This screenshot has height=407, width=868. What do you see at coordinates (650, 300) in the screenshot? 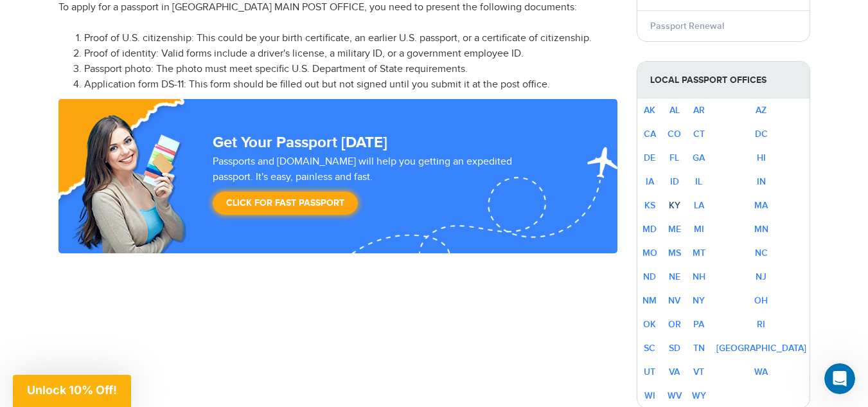
I see `a: NM` at bounding box center [650, 300].